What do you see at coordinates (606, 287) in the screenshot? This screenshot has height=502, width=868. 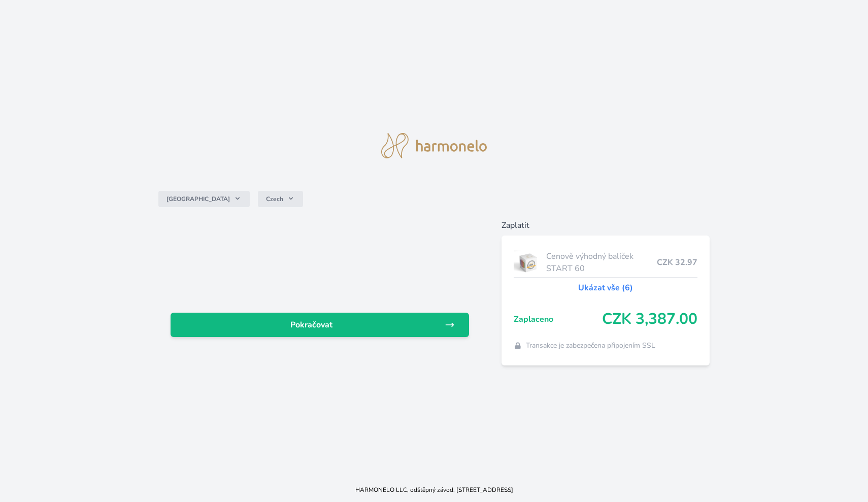 I see `a: Ukázat vše (6)` at bounding box center [606, 287].